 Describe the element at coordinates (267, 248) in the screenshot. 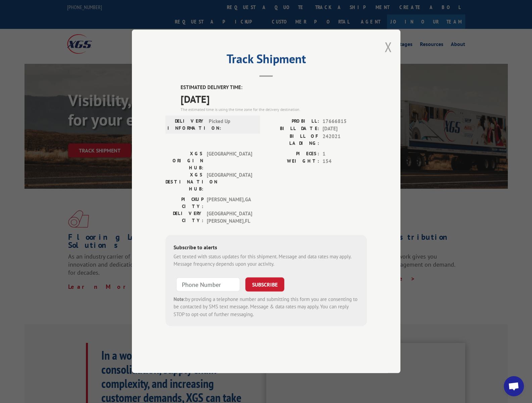

I see `div: Subscribe to alerts` at that location.